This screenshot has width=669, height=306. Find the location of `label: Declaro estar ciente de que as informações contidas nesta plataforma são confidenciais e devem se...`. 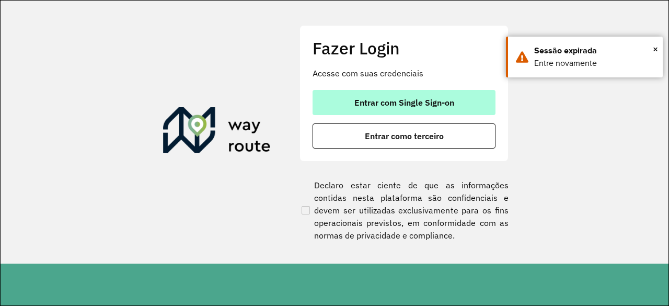

label: Declaro estar ciente de que as informações contidas nesta plataforma são confidenciais e devem se... is located at coordinates (404, 210).